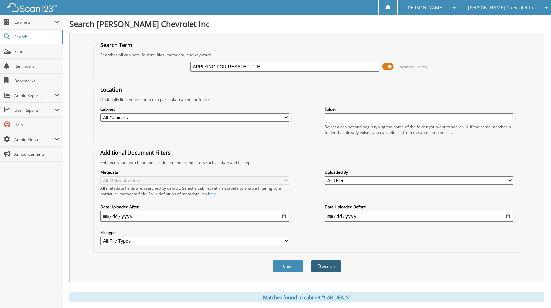 Image resolution: width=551 pixels, height=308 pixels. What do you see at coordinates (195, 206) in the screenshot?
I see `label: Date Uploaded After` at bounding box center [195, 206].